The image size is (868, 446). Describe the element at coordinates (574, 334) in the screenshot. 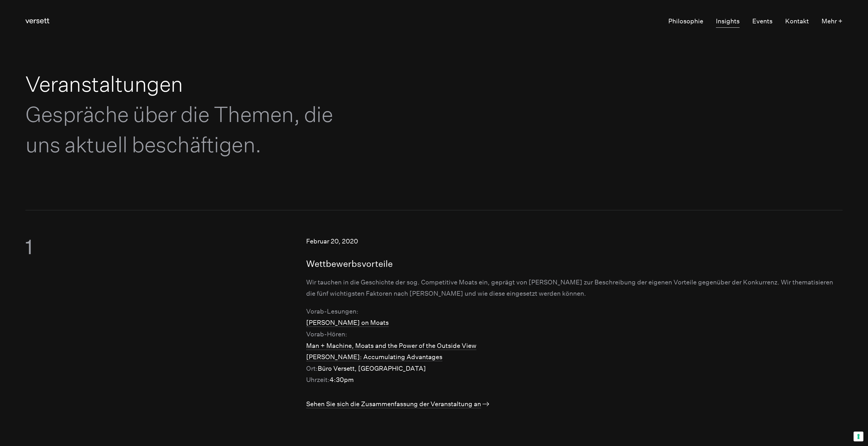

I see `div: Vorab-Hören:` at that location.